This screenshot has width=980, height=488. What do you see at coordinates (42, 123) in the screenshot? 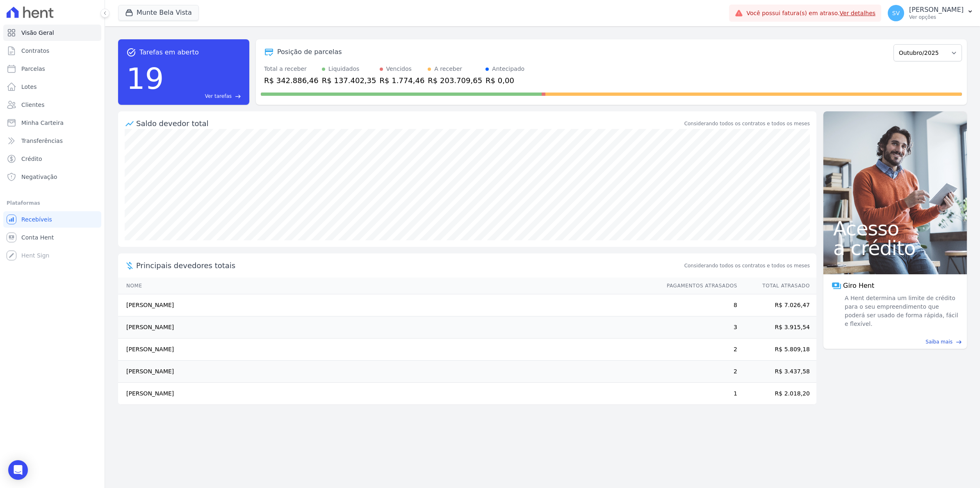
I see `span: Minha Carteira` at bounding box center [42, 123].